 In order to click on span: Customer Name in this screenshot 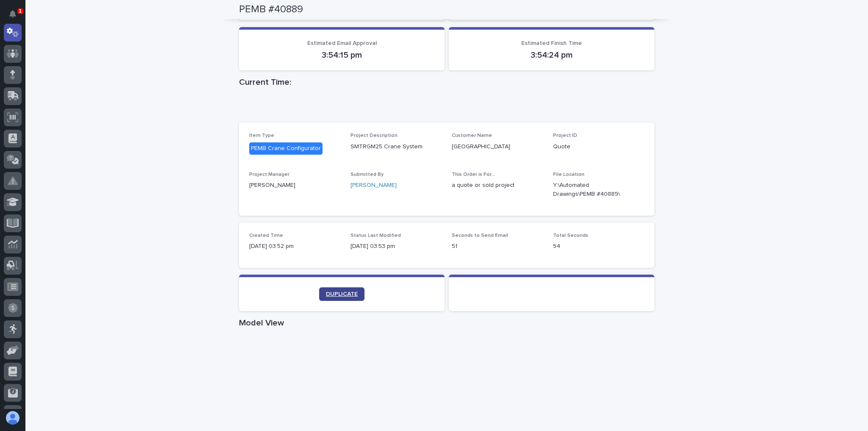, I will do `click(471, 136)`.